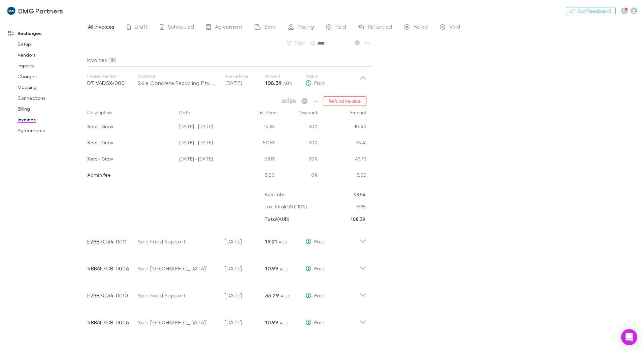 The image size is (644, 352). What do you see at coordinates (101, 27) in the screenshot?
I see `span: All invoices` at bounding box center [101, 27].